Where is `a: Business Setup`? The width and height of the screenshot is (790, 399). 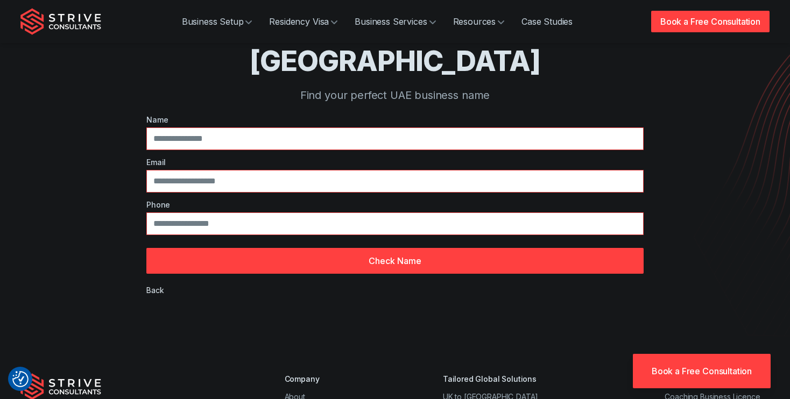
a: Business Setup is located at coordinates (217, 22).